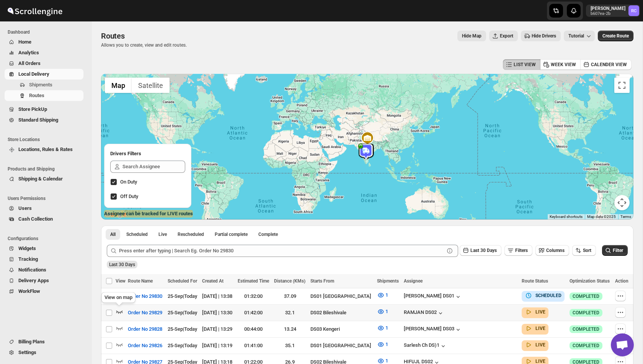 The height and width of the screenshot is (364, 643). What do you see at coordinates (116, 215) in the screenshot?
I see `a: Open this area in Google Maps (opens a new window)` at bounding box center [116, 215].